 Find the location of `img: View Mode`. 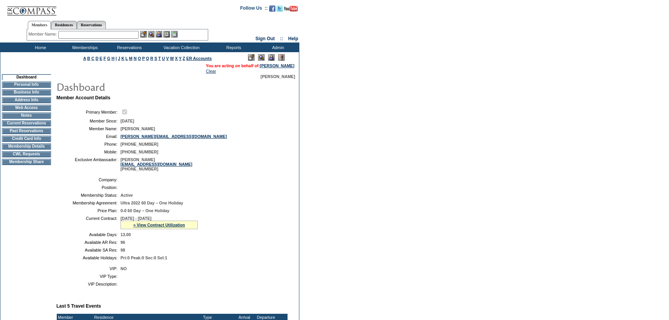

img: View Mode is located at coordinates (261, 57).